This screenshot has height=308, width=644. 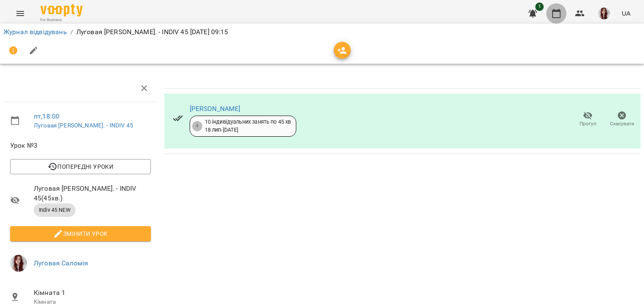 I want to click on span: For Business, so click(x=62, y=20).